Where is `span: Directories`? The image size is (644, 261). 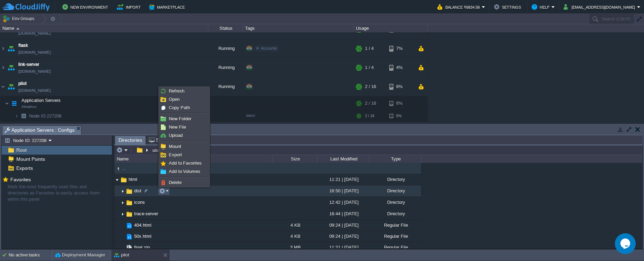 span: Directories is located at coordinates (130, 140).